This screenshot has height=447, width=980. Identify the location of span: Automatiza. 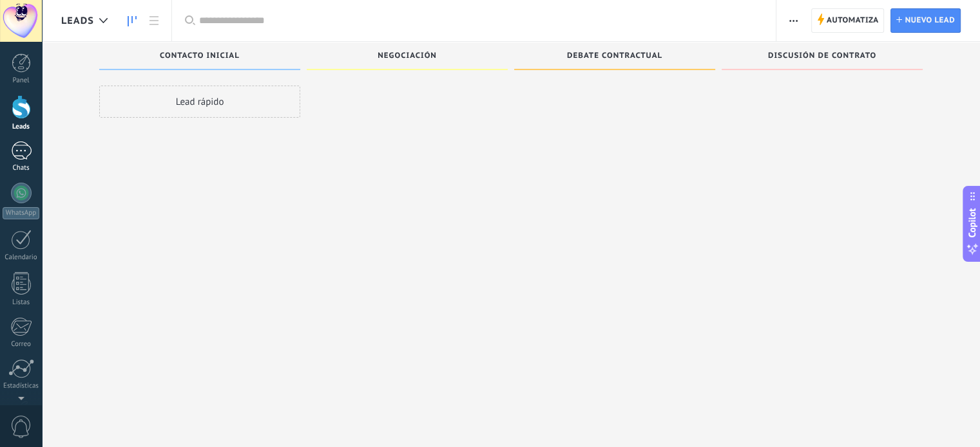
(853, 21).